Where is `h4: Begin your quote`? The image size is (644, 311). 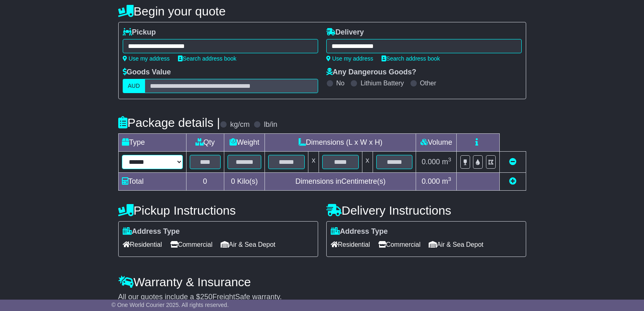 h4: Begin your quote is located at coordinates (323, 11).